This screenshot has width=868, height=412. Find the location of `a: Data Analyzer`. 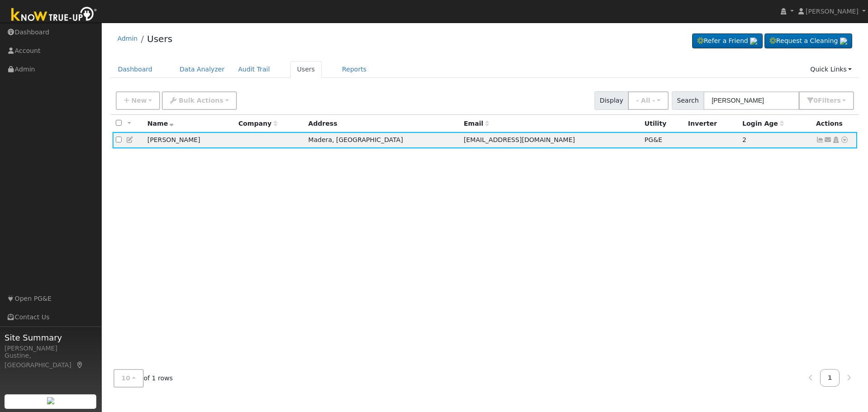

a: Data Analyzer is located at coordinates (202, 69).